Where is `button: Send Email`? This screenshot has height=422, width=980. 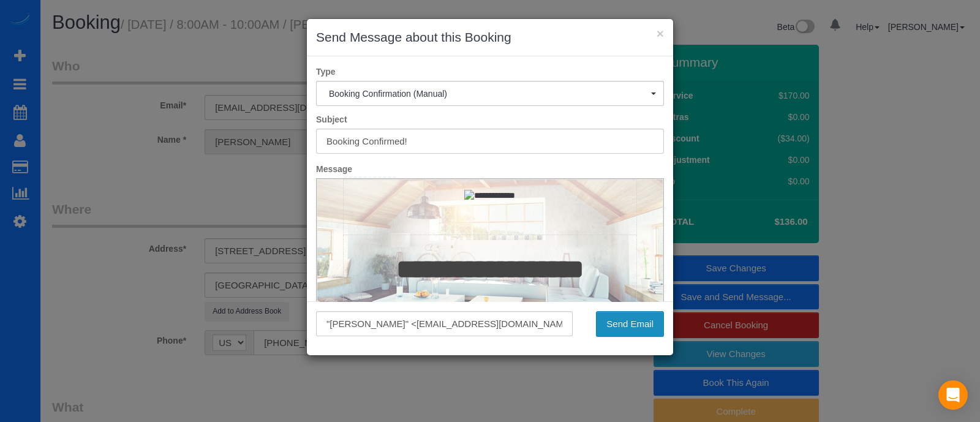 button: Send Email is located at coordinates (630, 324).